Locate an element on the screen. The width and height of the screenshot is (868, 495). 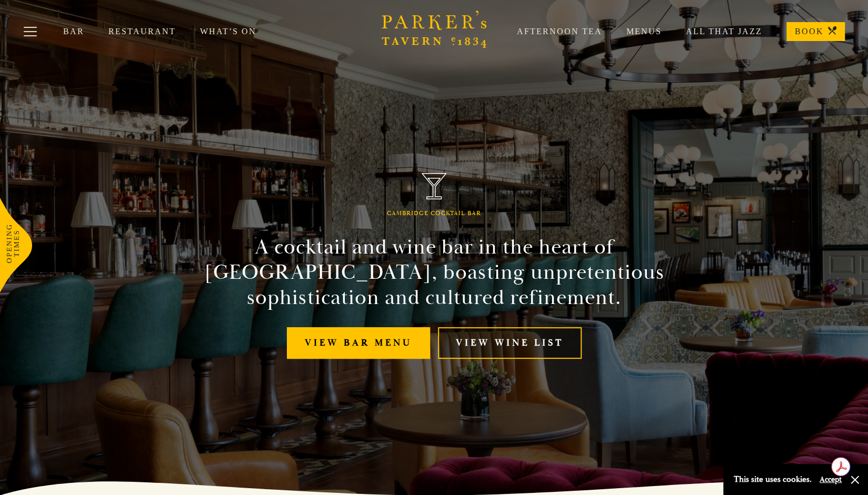
button: Accept is located at coordinates (830, 479).